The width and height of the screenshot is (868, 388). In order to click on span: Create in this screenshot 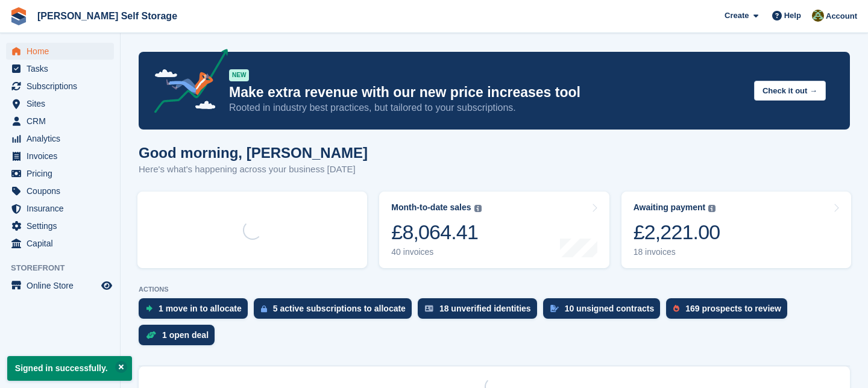, I will do `click(736, 16)`.